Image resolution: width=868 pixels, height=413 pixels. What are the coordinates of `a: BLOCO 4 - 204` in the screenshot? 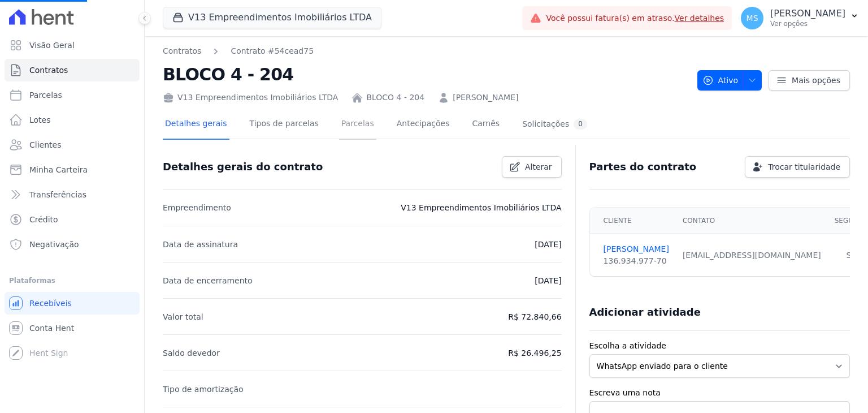 It's located at (395, 97).